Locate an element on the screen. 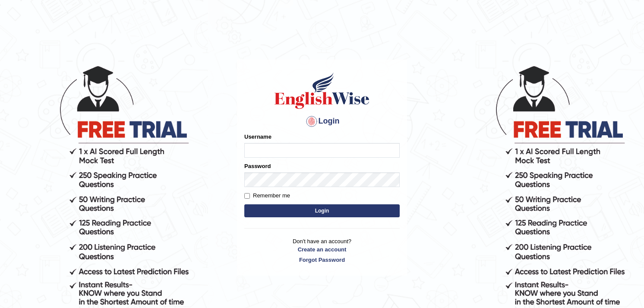 Image resolution: width=644 pixels, height=308 pixels. a: Forgot Password is located at coordinates (322, 260).